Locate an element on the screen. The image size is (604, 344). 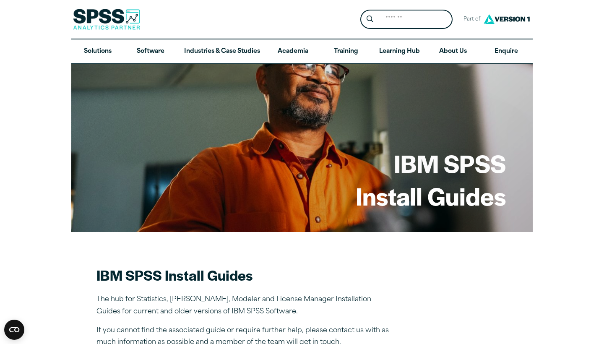
h2: IBM SPSS Install Guides is located at coordinates (243, 275).